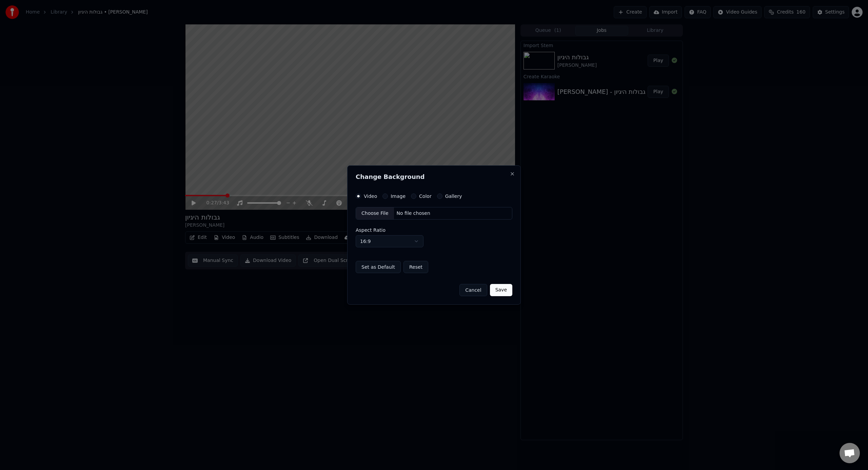  Describe the element at coordinates (378, 267) in the screenshot. I see `button: Set as Default` at that location.